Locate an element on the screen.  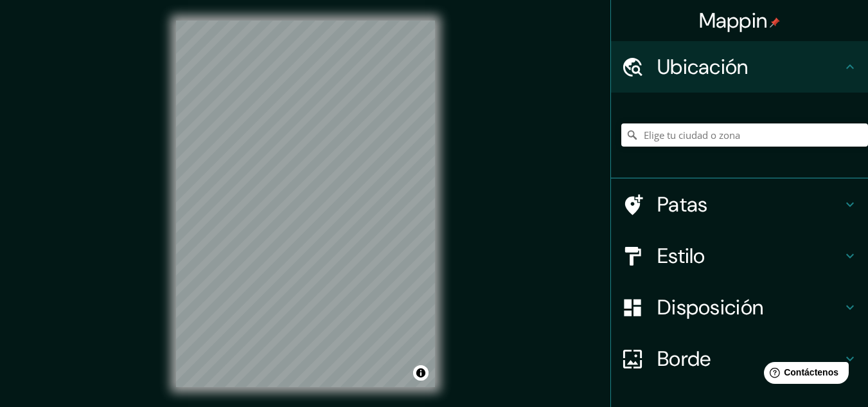
img: pin-icon.png is located at coordinates (775, 22).